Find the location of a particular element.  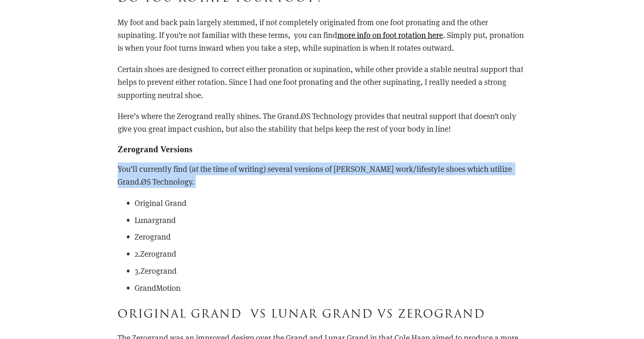

p: Zerogrand is located at coordinates (331, 236).